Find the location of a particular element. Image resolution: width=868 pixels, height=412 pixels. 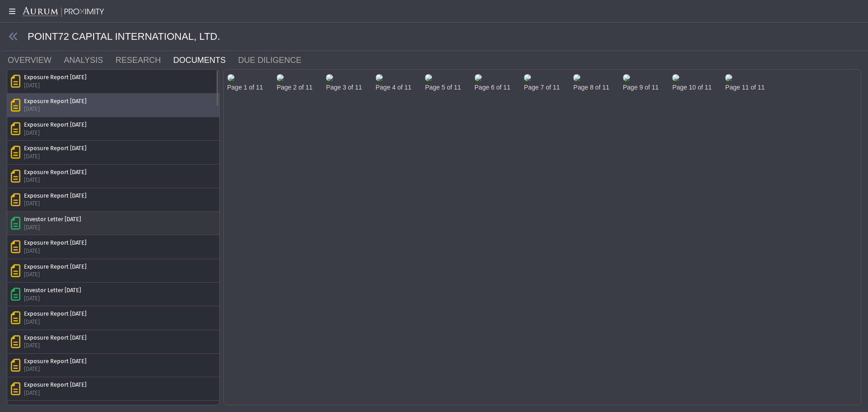

h4: Page 4 of 11 is located at coordinates (393, 87).